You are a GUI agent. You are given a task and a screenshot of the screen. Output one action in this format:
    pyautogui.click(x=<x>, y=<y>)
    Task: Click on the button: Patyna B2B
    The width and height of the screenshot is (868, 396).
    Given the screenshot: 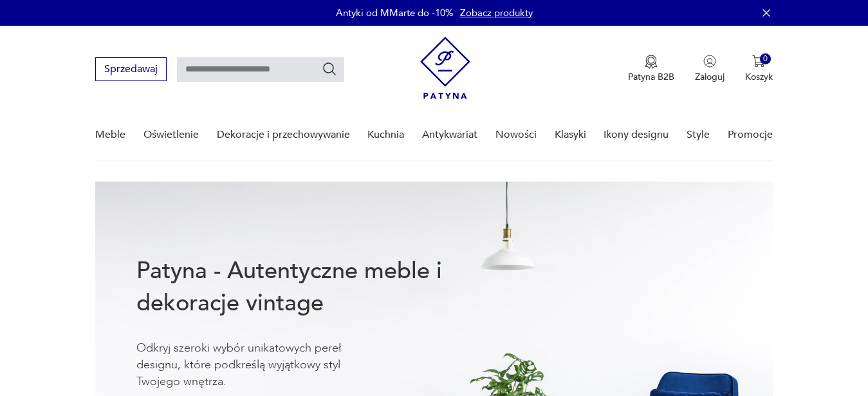 What is the action you would take?
    pyautogui.click(x=652, y=69)
    